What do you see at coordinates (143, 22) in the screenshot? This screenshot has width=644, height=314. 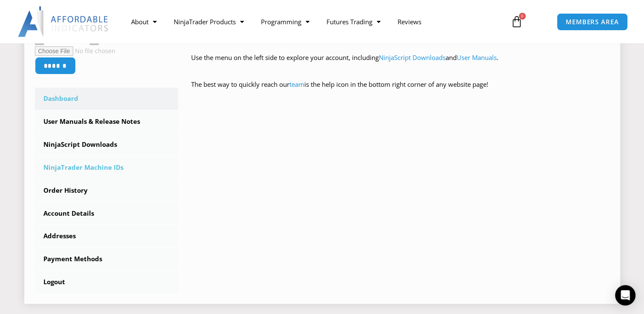 I see `a: About` at bounding box center [143, 22].